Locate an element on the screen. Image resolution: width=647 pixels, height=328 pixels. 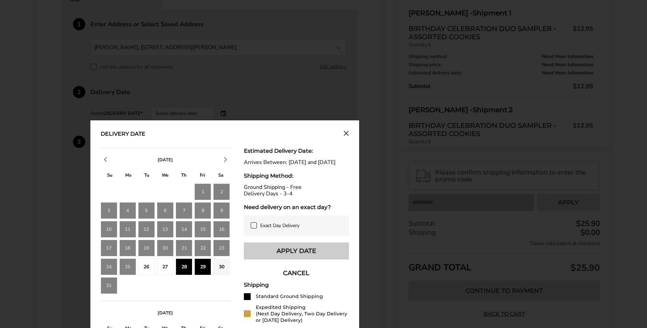
div: Standard Ground Shipping is located at coordinates (289, 297).